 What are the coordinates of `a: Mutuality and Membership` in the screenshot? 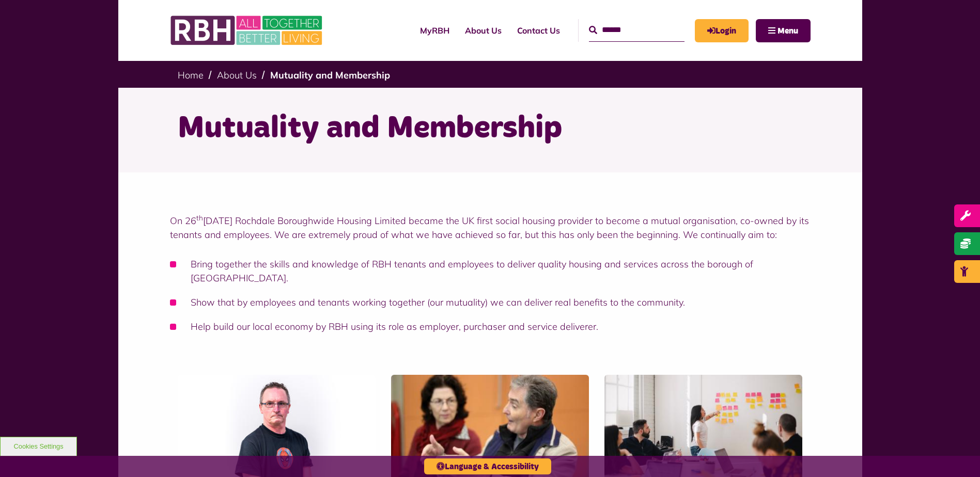 It's located at (330, 75).